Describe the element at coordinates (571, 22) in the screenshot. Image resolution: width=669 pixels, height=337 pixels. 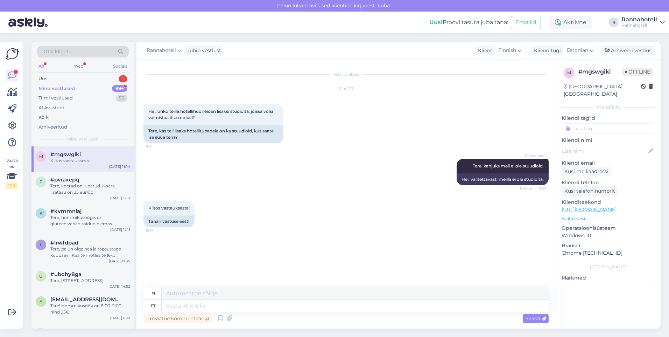
I see `div: Aktiivne` at that location.